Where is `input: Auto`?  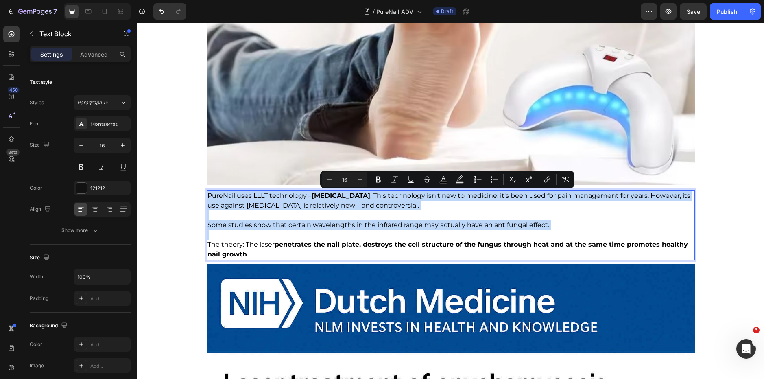 input: Auto is located at coordinates (102, 277).